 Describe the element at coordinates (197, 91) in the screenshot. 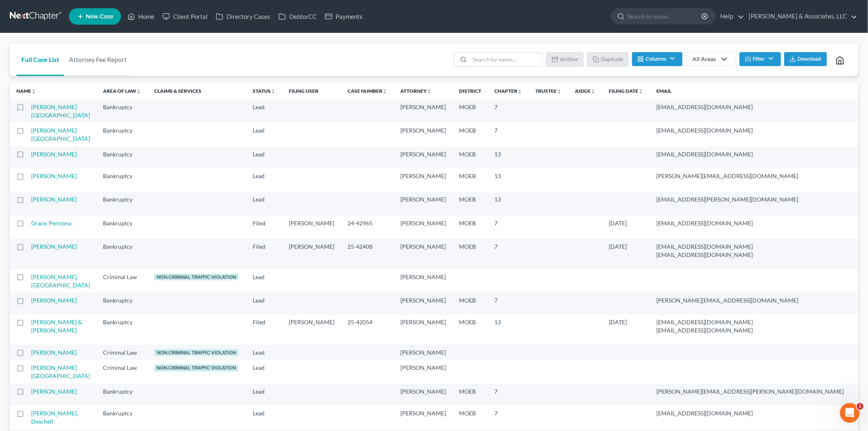

I see `th: Claims & Services` at that location.